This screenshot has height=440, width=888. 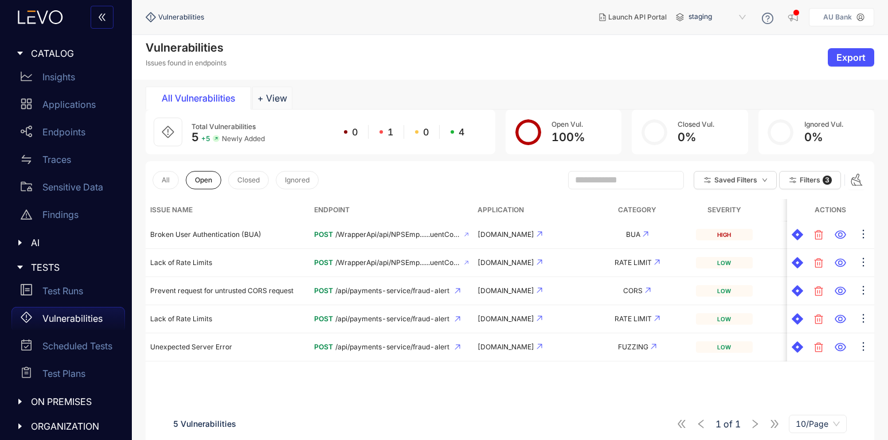 What do you see at coordinates (62, 291) in the screenshot?
I see `p: Test Runs` at bounding box center [62, 291].